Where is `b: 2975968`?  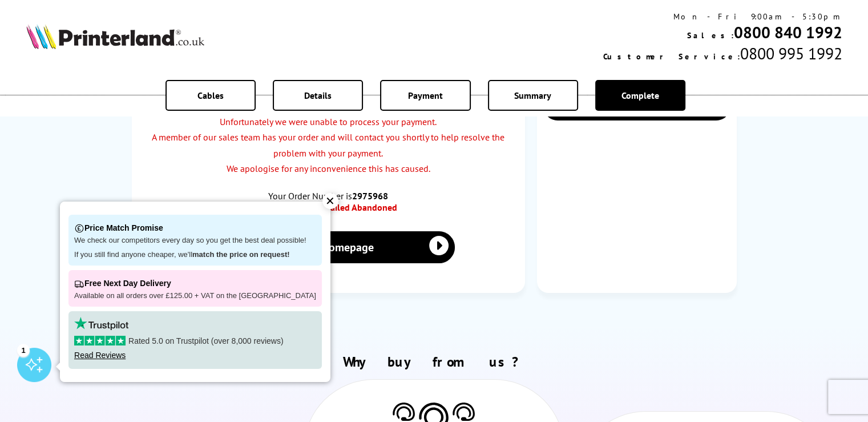 b: 2975968 is located at coordinates (370, 196).